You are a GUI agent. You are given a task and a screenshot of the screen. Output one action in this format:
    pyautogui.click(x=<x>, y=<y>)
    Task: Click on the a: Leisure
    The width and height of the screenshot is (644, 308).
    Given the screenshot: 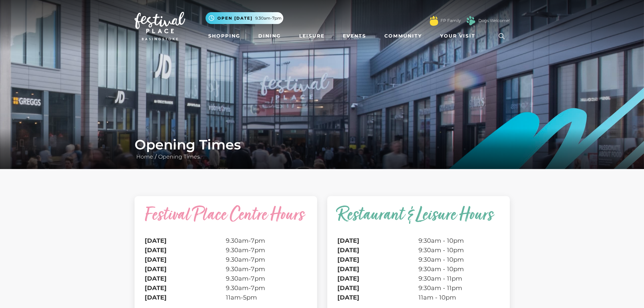 What is the action you would take?
    pyautogui.click(x=312, y=36)
    